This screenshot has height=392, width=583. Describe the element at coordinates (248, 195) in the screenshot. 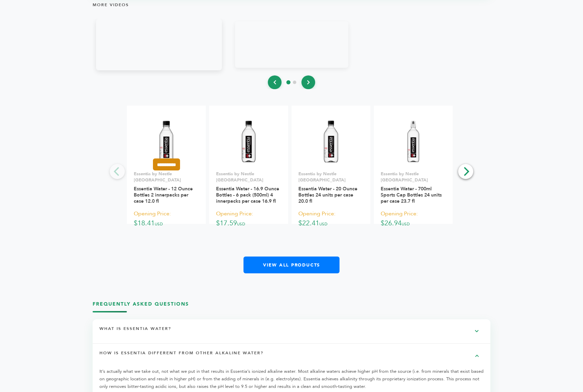

I see `a: Essentia Water - 16.9 Ounce Bottles - 6 pack (500ml) 4 innerpacks per case 16.9 fl` at that location.